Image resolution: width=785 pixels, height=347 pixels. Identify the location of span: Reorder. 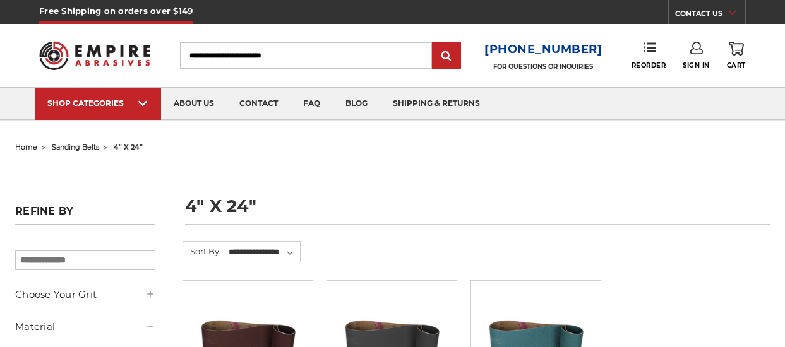
(649, 65).